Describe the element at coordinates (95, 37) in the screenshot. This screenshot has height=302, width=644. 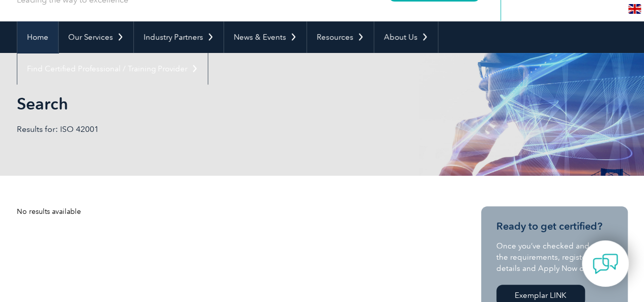
I see `a: Our Services` at that location.